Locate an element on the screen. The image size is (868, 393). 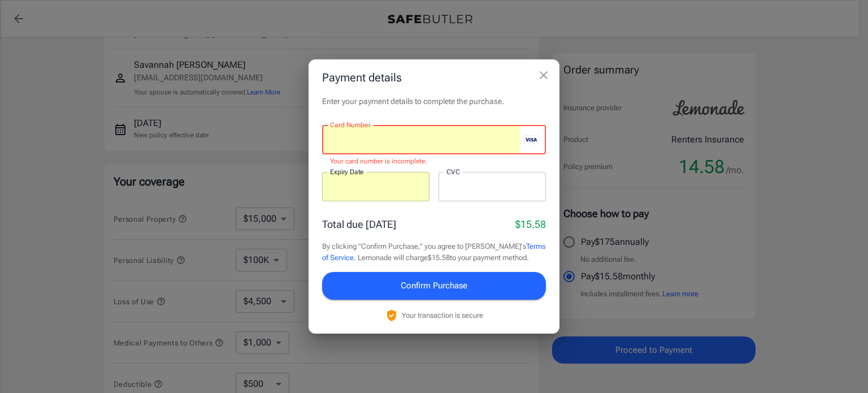
button: close is located at coordinates (544, 75).